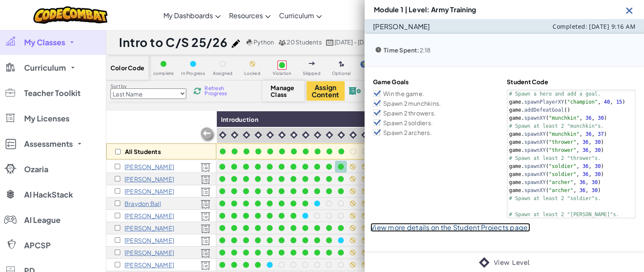 Image resolution: width=644 pixels, height=272 pixels. I want to click on p: Shay Goble, so click(149, 252).